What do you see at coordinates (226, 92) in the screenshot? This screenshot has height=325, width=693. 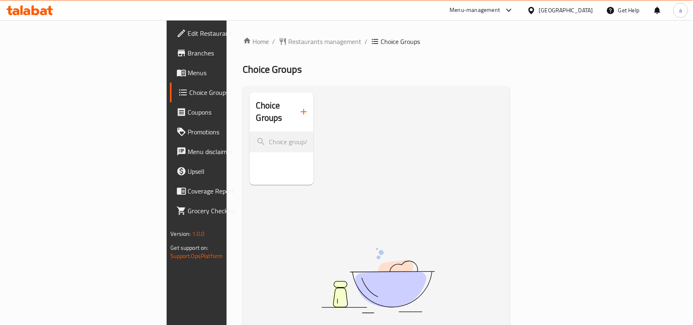 I see `a: Choice Groups` at bounding box center [226, 92].